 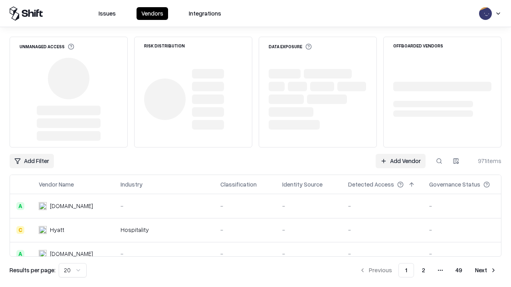 What do you see at coordinates (43, 230) in the screenshot?
I see `img: Hyatt` at bounding box center [43, 230].